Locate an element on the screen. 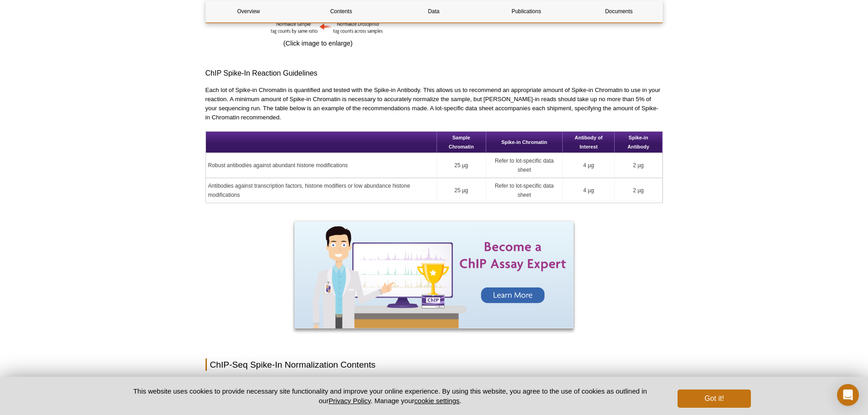  td: Robust antibodies against abundant histone modifications is located at coordinates (321, 165).